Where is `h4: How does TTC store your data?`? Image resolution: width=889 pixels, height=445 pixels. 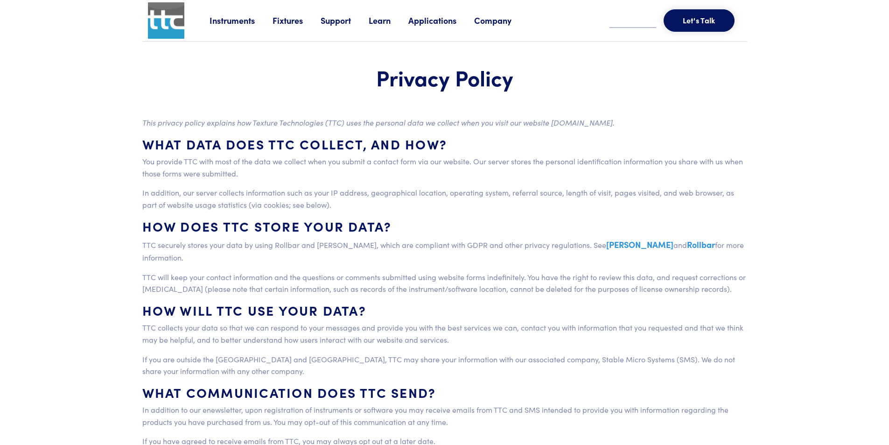 h4: How does TTC store your data? is located at coordinates (445, 226).